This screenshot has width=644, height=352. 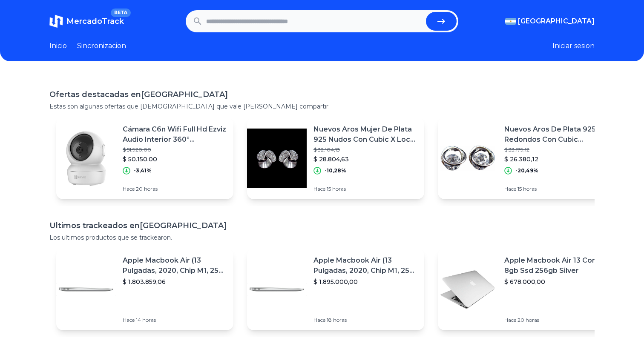 What do you see at coordinates (526, 290) in the screenshot?
I see `a: Featured imageApple Macbook Air 13 Core I5 8gb Ssd 256gb Silver$ 678.000,00Hace 20 horas` at bounding box center [526, 290].